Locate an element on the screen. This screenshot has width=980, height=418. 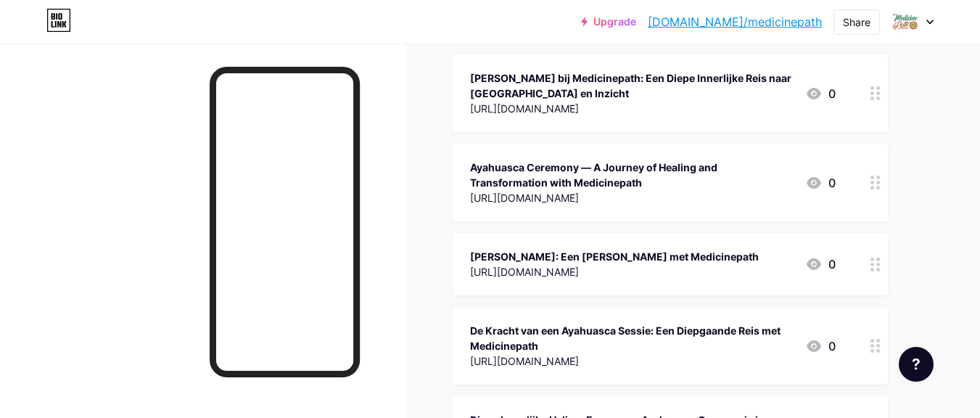
div: Share is located at coordinates (857, 22).